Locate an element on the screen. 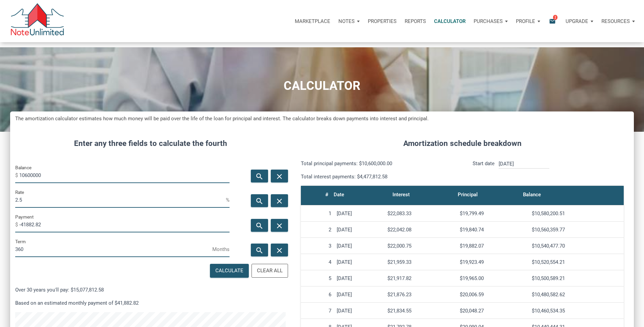 The image size is (644, 327). a: Properties is located at coordinates (382, 21).